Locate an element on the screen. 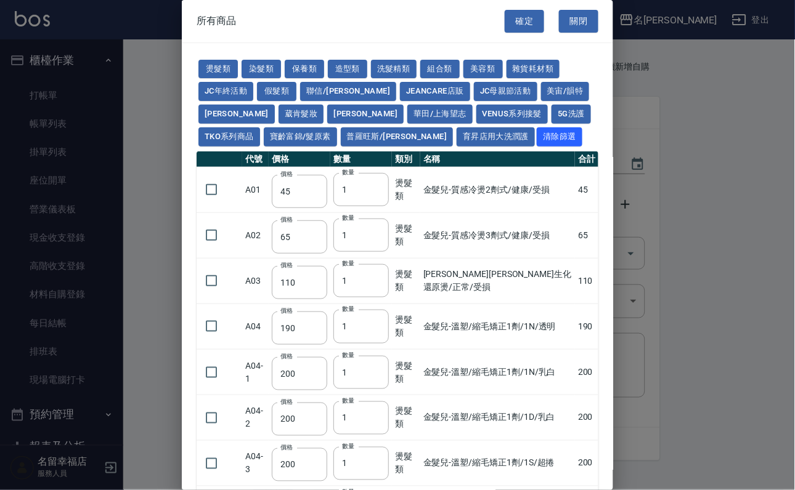  td: 金髮兒-溫塑/縮毛矯正1劑/1S/超捲 is located at coordinates (497, 464).